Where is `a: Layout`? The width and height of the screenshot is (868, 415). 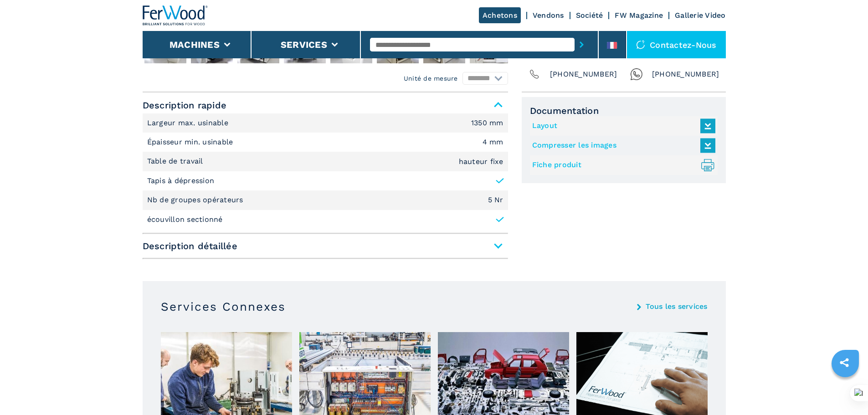
a: Layout is located at coordinates (622, 126).